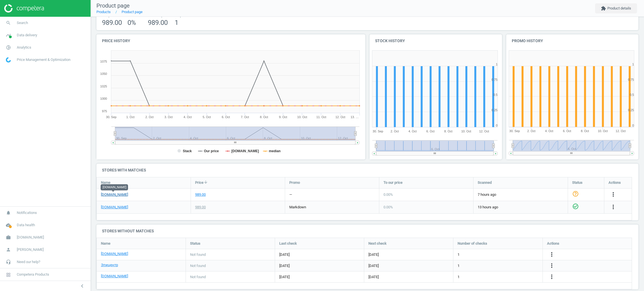 The image size is (644, 291). Describe the element at coordinates (132, 23) in the screenshot. I see `span: 0 %` at that location.